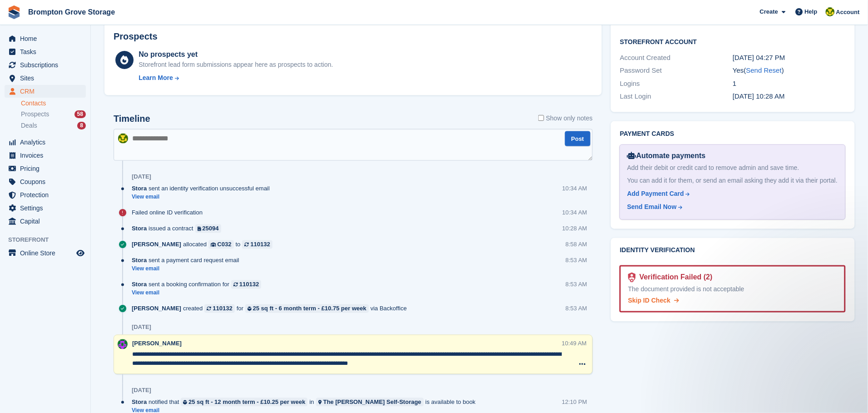 The height and width of the screenshot is (413, 868). What do you see at coordinates (135, 36) in the screenshot?
I see `h2: Prospects` at bounding box center [135, 36].